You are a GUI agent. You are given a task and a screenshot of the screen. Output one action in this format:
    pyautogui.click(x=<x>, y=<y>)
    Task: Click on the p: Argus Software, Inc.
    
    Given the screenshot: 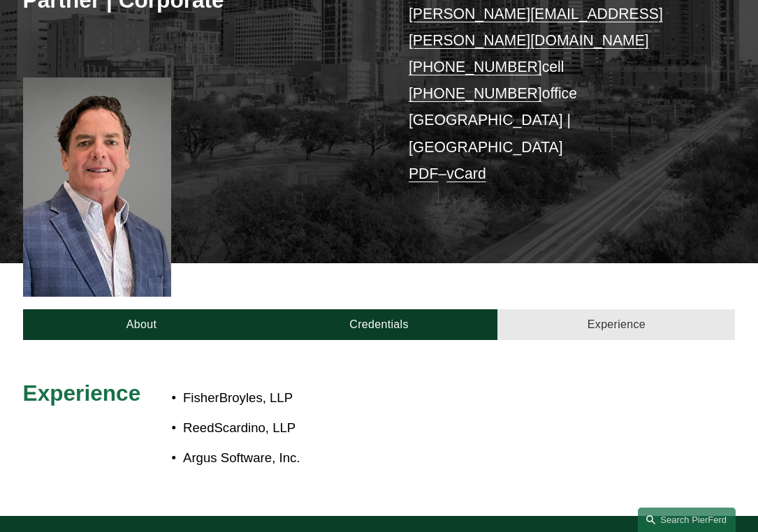 What is the action you would take?
    pyautogui.click(x=415, y=458)
    